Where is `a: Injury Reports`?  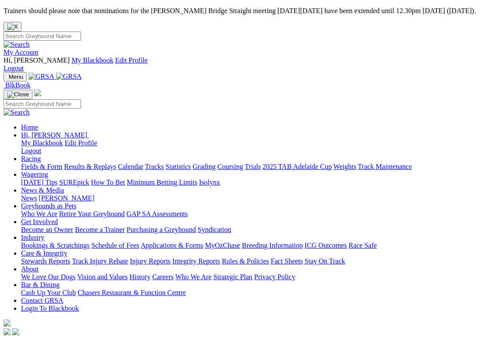 a: Injury Reports is located at coordinates (150, 261).